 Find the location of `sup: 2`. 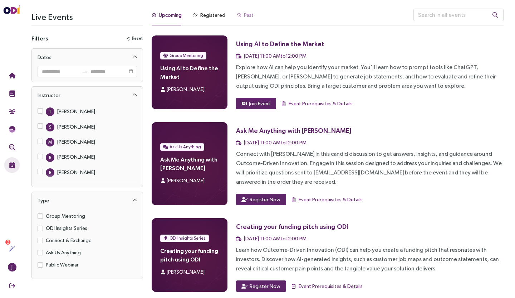

sup: 2 is located at coordinates (8, 242).